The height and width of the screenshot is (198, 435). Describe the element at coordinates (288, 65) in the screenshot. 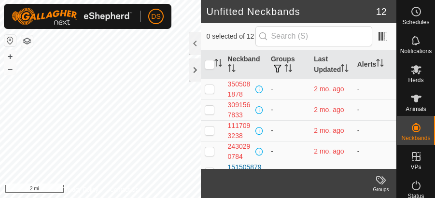

I see `th: Groups` at that location.